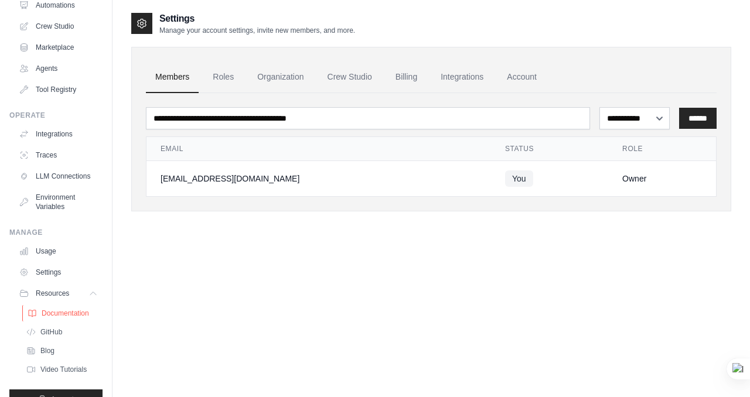  Describe the element at coordinates (58, 155) in the screenshot. I see `a: Traces` at that location.